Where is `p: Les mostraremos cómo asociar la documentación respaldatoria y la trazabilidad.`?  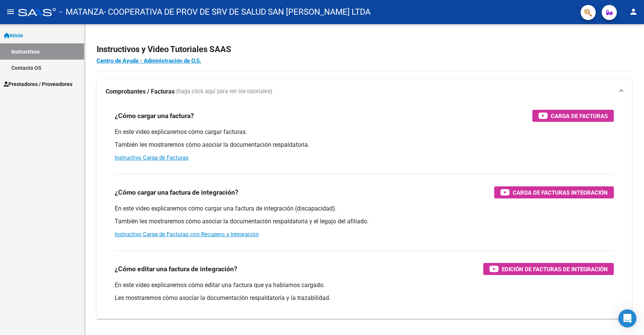 p: Les mostraremos cómo asociar la documentación respaldatoria y la trazabilidad. is located at coordinates (364, 298).